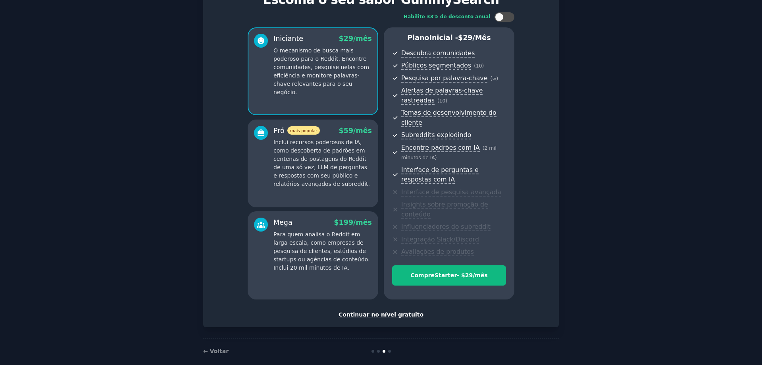 This screenshot has width=762, height=365. I want to click on font: Starter, so click(446, 275).